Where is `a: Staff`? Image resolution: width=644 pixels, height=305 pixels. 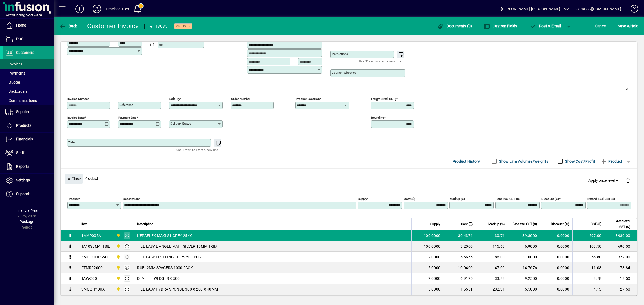 a: Staff is located at coordinates (28, 153).